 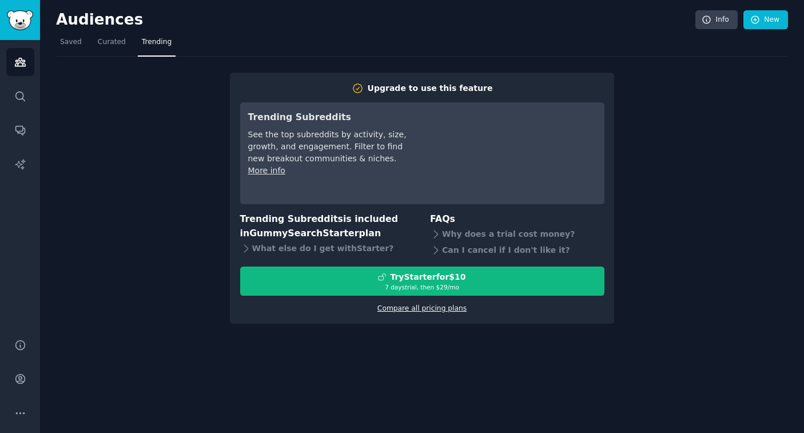 I want to click on div: Why does a trial cost money?, so click(x=517, y=234).